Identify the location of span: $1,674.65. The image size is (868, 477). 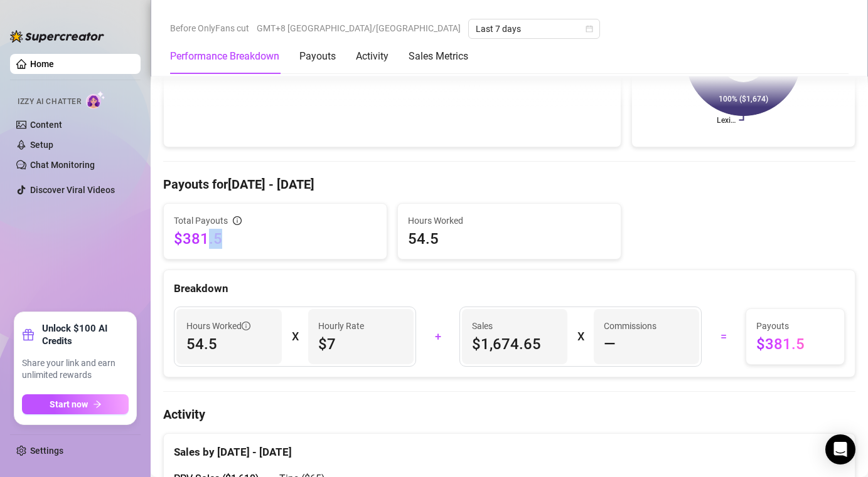
(515, 344).